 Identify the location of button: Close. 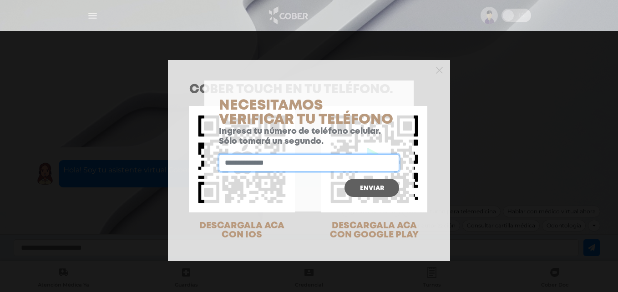
(439, 70).